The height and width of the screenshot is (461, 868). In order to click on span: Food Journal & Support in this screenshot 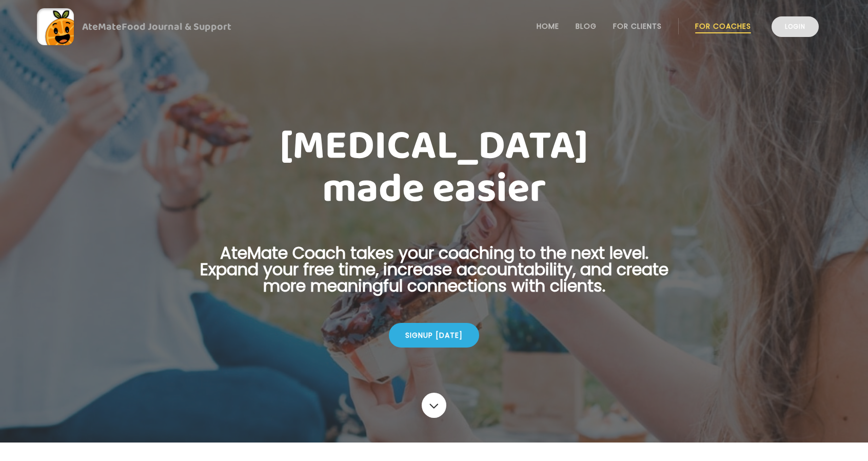, I will do `click(176, 27)`.